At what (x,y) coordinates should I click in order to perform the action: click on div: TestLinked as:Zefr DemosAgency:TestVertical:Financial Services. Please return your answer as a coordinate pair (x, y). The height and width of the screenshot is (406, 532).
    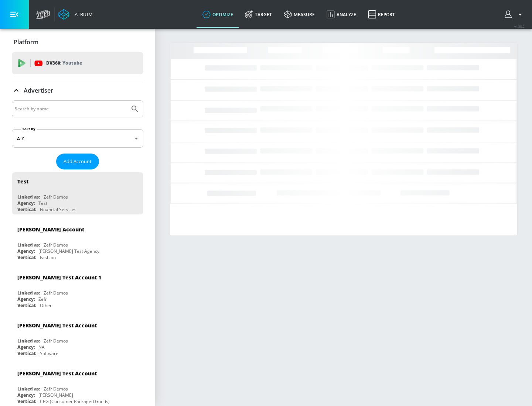
    Looking at the image, I should click on (78, 194).